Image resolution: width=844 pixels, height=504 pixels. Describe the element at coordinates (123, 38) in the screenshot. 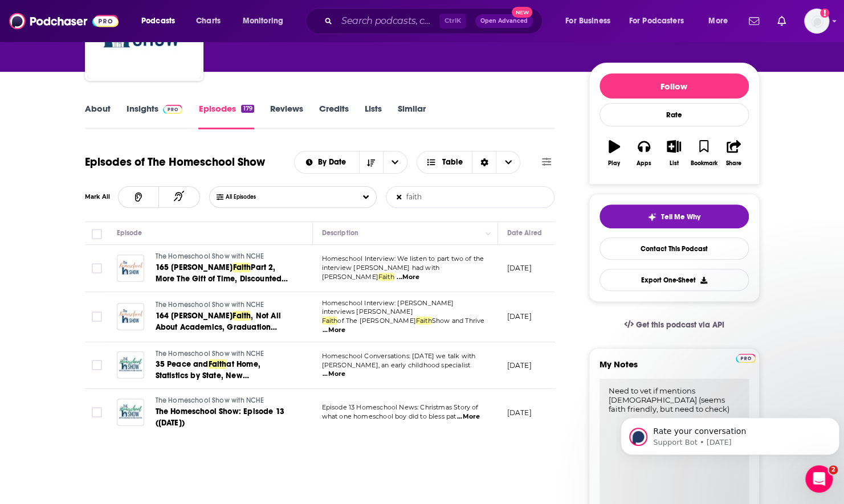

I see `p: Rate your conversation` at that location.